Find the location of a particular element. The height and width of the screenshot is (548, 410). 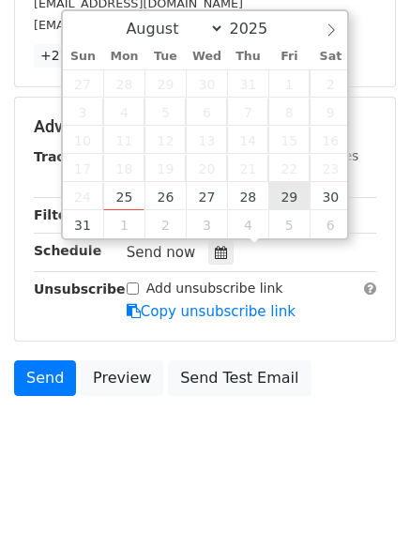

span: August 19, 2025 is located at coordinates (165, 168).